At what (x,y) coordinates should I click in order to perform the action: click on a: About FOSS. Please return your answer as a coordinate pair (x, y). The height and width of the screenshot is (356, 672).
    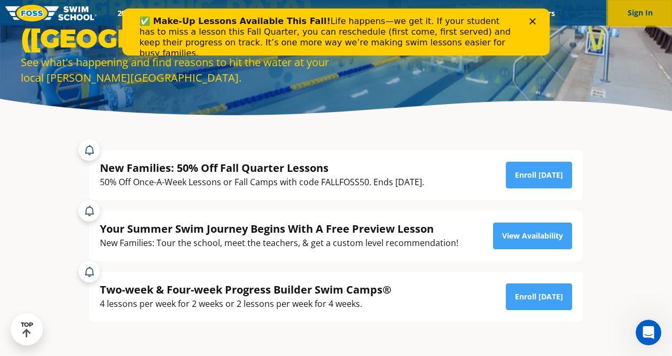
    Looking at the image, I should click on (343, 13).